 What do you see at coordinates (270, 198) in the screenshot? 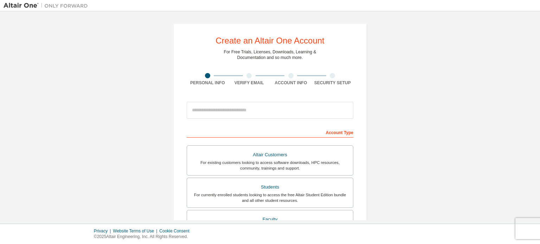
I see `div: For currently enrolled students looking to access the free Altair Student Edition bundle and all ...` at bounding box center [270, 198].